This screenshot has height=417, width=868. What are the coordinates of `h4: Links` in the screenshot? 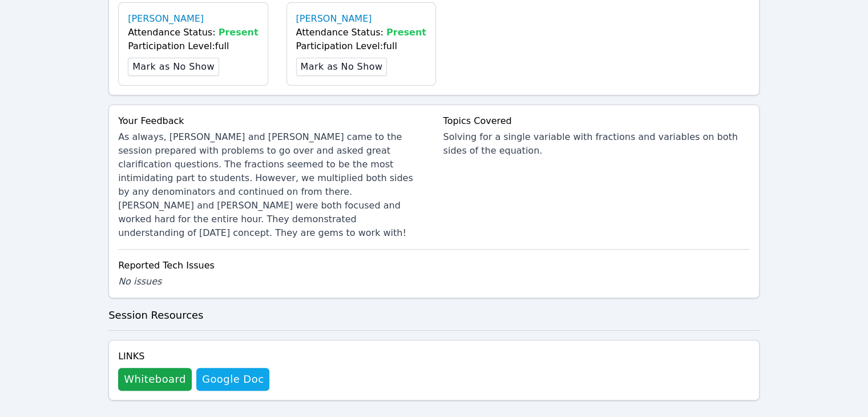 It's located at (194, 357).